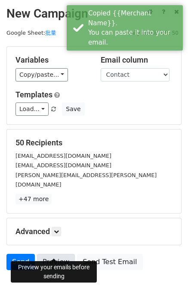 The width and height of the screenshot is (188, 304). Describe the element at coordinates (33, 199) in the screenshot. I see `a: +47 more` at that location.